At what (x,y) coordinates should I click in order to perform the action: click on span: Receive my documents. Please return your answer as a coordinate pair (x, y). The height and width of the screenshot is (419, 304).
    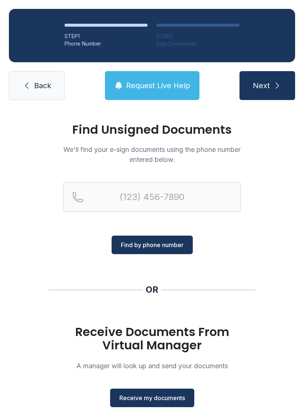
    Looking at the image, I should click on (152, 398).